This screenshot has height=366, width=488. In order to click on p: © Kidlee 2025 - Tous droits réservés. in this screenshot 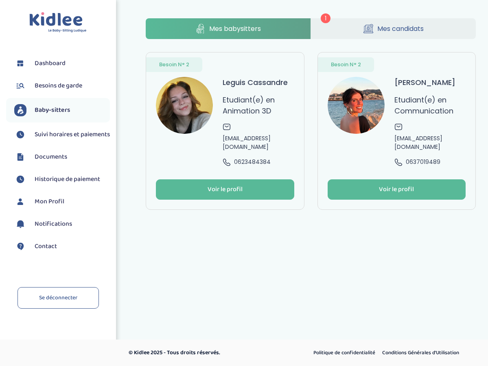, I will do `click(203, 353)`.